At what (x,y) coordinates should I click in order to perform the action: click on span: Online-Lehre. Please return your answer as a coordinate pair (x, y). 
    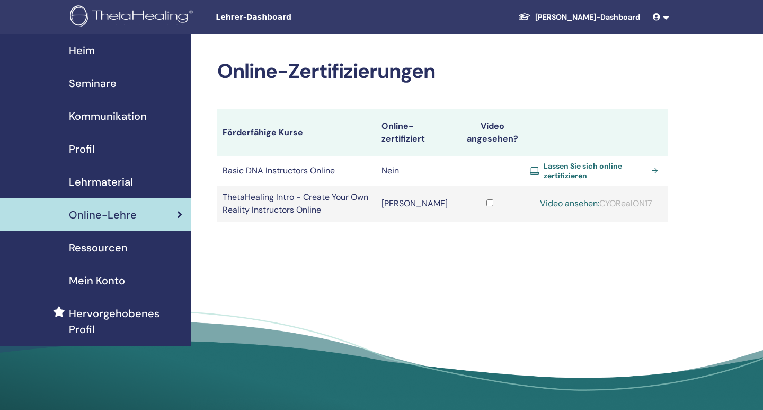
    Looking at the image, I should click on (103, 215).